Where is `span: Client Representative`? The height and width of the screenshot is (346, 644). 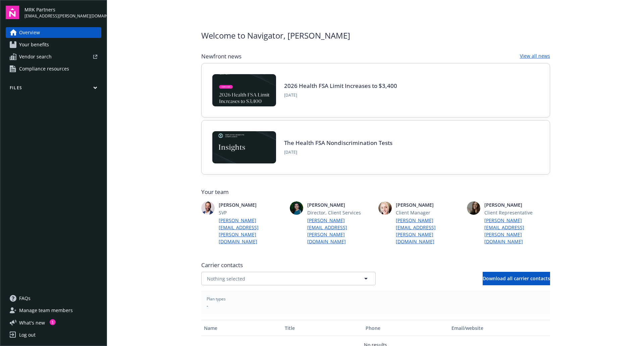
span: Client Representative is located at coordinates (517, 212).